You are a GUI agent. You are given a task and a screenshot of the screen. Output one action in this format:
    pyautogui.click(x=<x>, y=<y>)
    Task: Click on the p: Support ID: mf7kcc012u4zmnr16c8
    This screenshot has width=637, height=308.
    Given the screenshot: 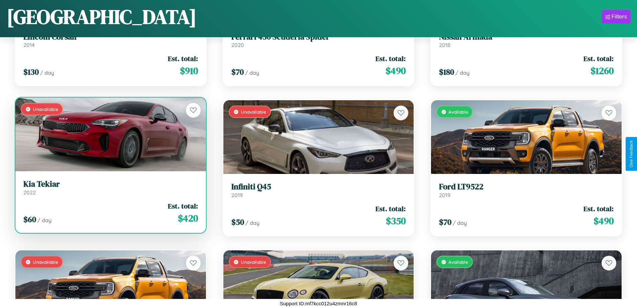 What is the action you would take?
    pyautogui.click(x=319, y=303)
    